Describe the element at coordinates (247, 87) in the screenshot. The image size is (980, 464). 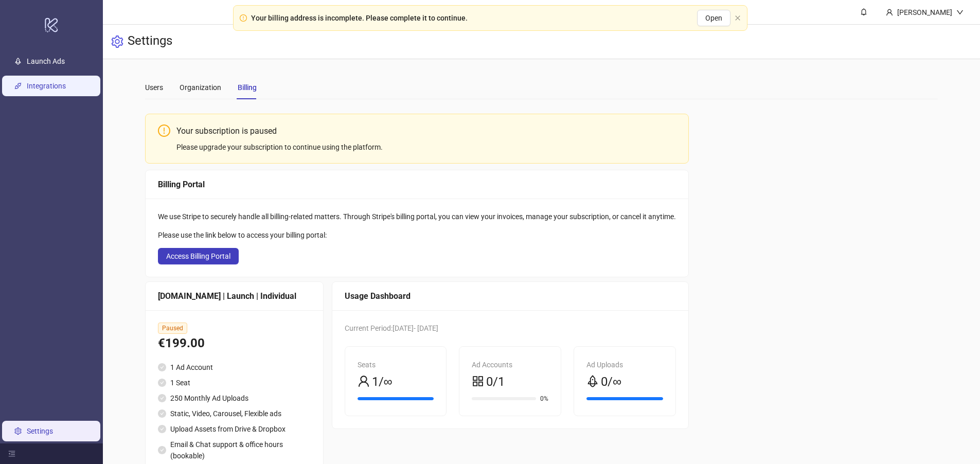
I see `div: Billing` at that location.